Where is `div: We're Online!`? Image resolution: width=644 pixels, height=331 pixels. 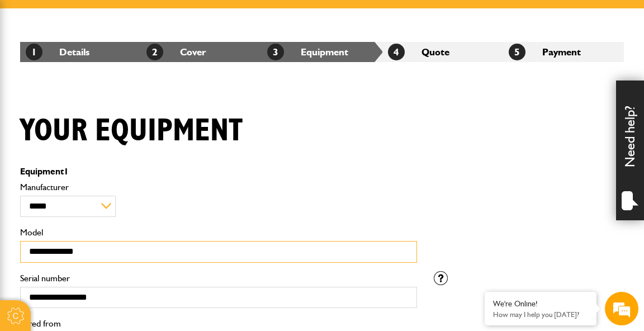
div: We're Online! is located at coordinates (540, 303).